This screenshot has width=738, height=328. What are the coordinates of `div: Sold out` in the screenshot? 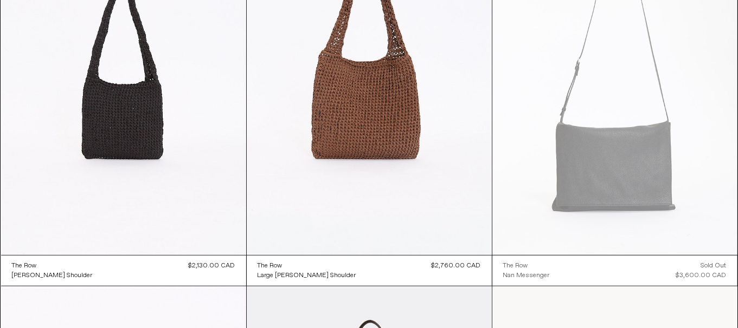 It's located at (713, 266).